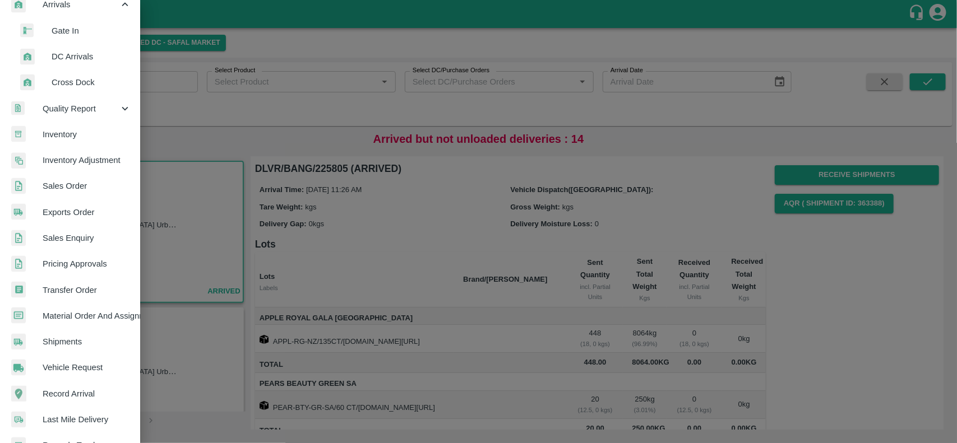 The image size is (957, 443). What do you see at coordinates (87, 160) in the screenshot?
I see `span: Inventory Adjustment` at bounding box center [87, 160].